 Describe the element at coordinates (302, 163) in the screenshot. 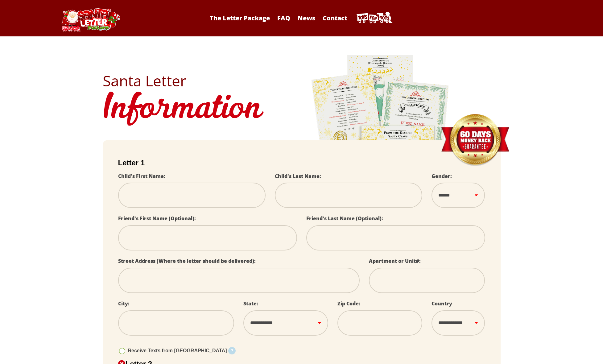

I see `h2: Letter 1` at that location.